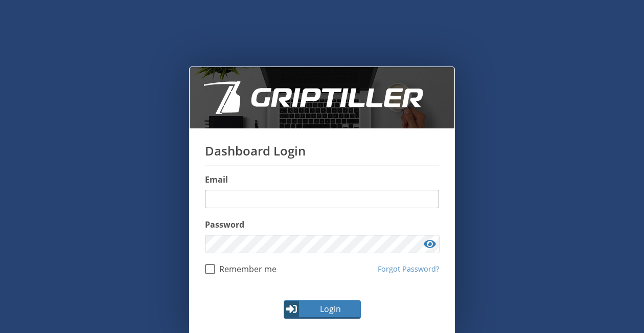  What do you see at coordinates (408, 269) in the screenshot?
I see `a: Forgot Password?` at bounding box center [408, 269].